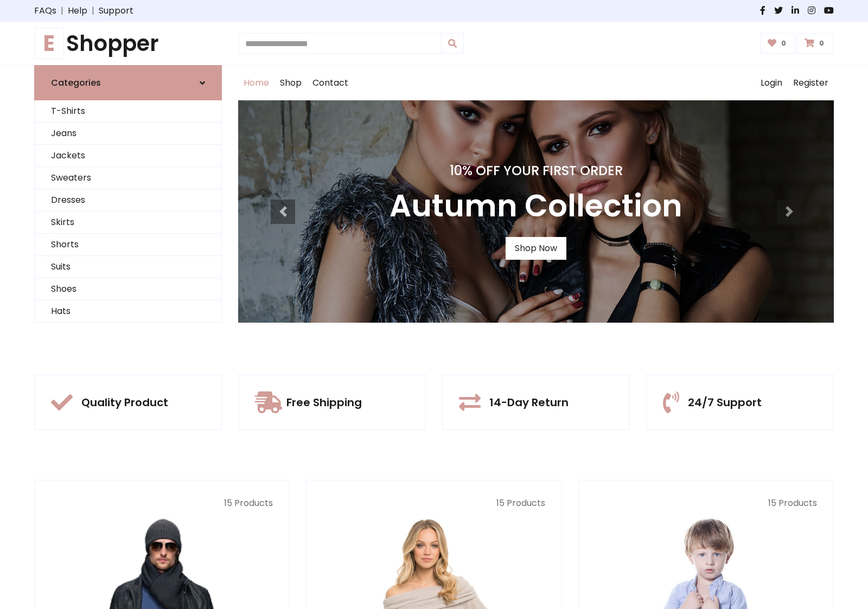 This screenshot has height=609, width=868. What do you see at coordinates (324, 403) in the screenshot?
I see `h5: Free Shipping` at bounding box center [324, 403].